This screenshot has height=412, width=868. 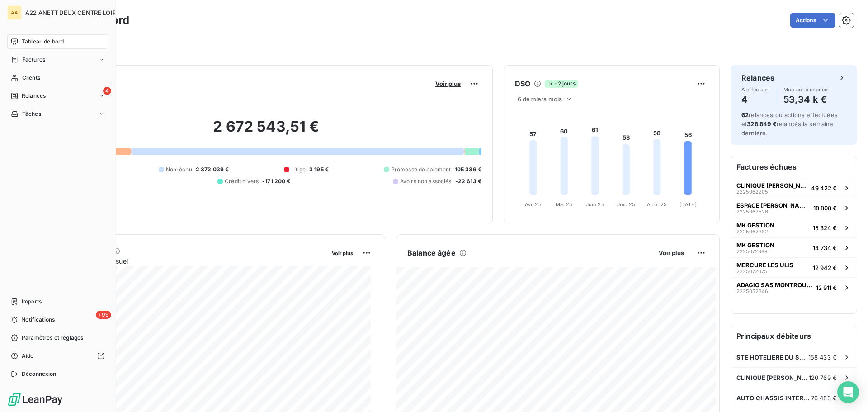 I want to click on span: AUTO CHASSIS INTERNATIONAL, so click(x=774, y=398).